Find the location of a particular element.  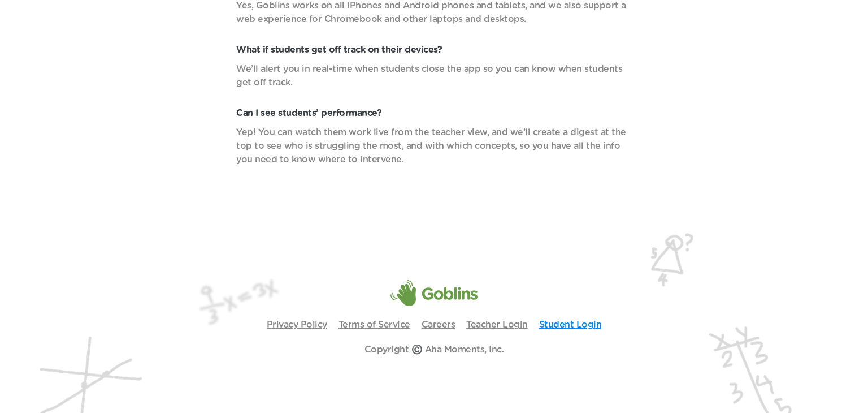

a: Teacher Login is located at coordinates (497, 325).